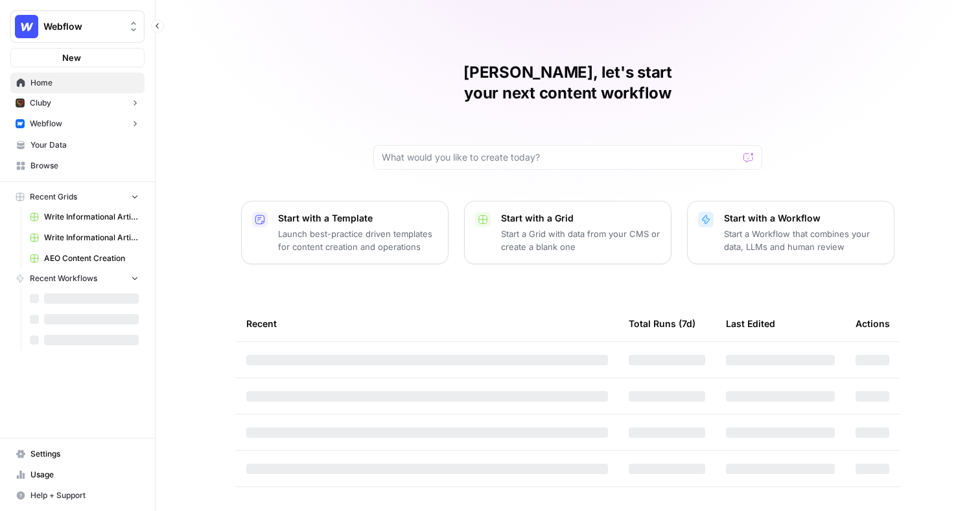 The height and width of the screenshot is (511, 980). What do you see at coordinates (77, 103) in the screenshot?
I see `button: Cluby` at bounding box center [77, 103].